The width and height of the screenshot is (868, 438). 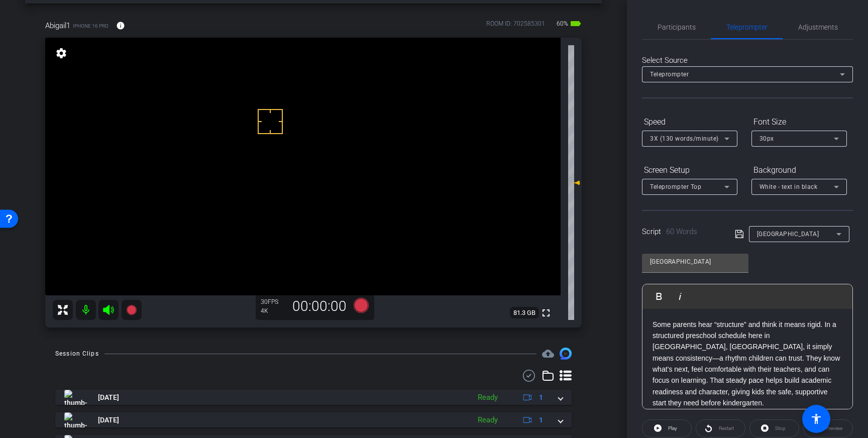 What do you see at coordinates (516, 26) in the screenshot?
I see `div: ROOM ID: 702585301` at bounding box center [516, 26].